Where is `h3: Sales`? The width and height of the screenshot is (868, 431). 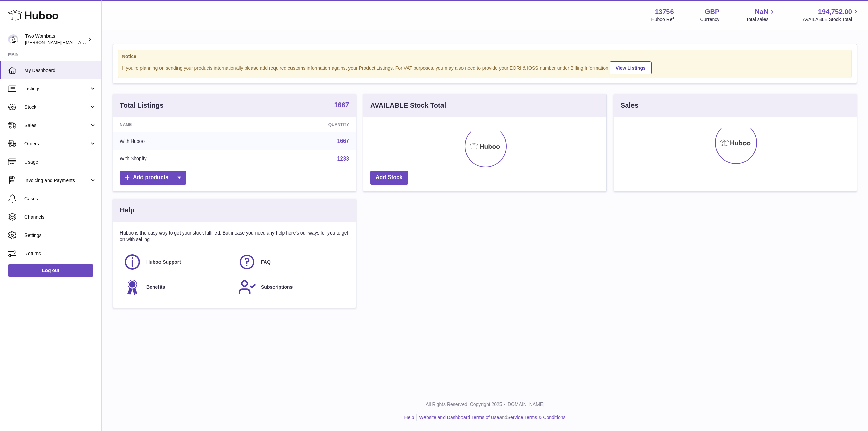
h3: Sales is located at coordinates (629, 105).